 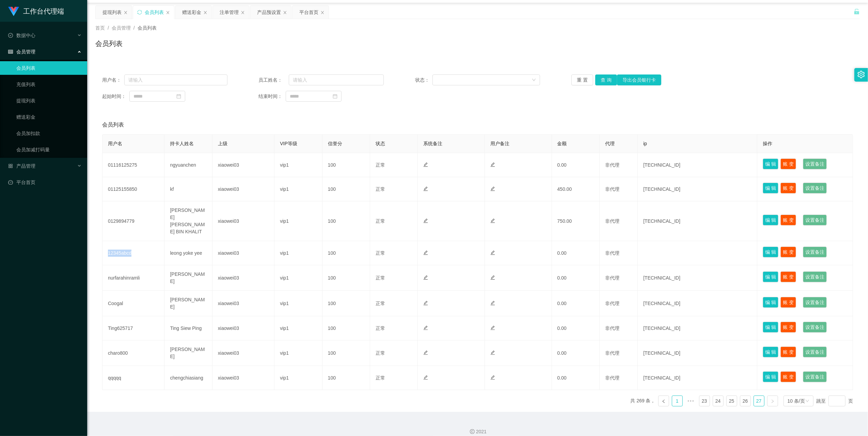 What do you see at coordinates (49, 101) in the screenshot?
I see `a: 提现列表` at bounding box center [49, 101].